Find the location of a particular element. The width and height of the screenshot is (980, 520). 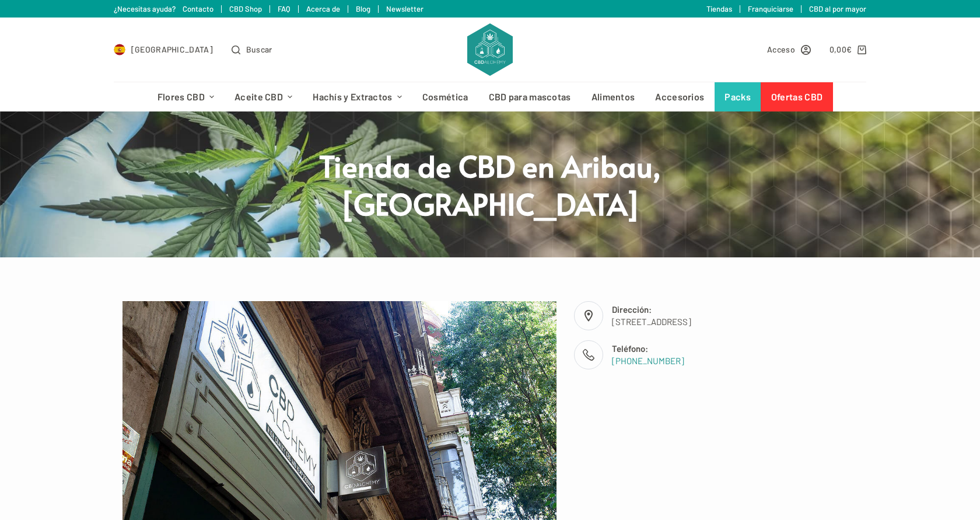

img: ES Flag is located at coordinates (120, 50).